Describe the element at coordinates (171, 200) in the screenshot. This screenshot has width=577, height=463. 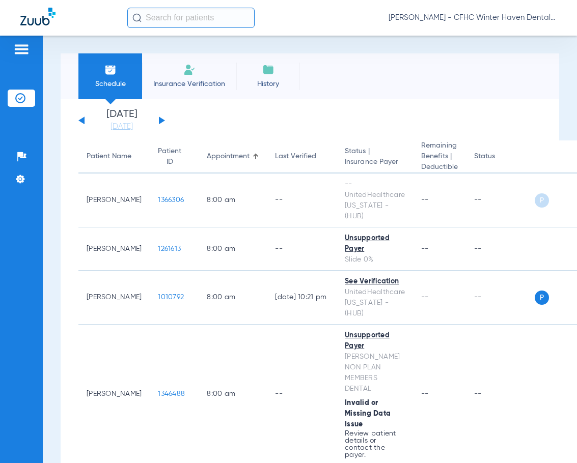
I see `span: 1366306` at that location.